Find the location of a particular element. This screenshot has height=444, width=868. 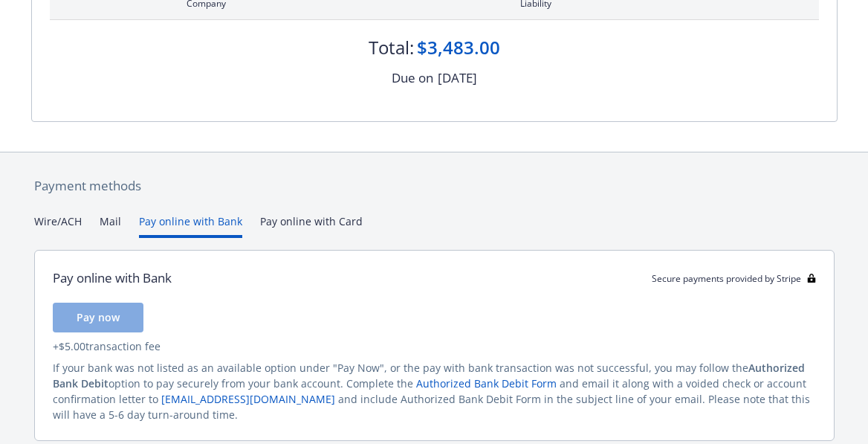

button: Pay online with Bank is located at coordinates (190, 225).